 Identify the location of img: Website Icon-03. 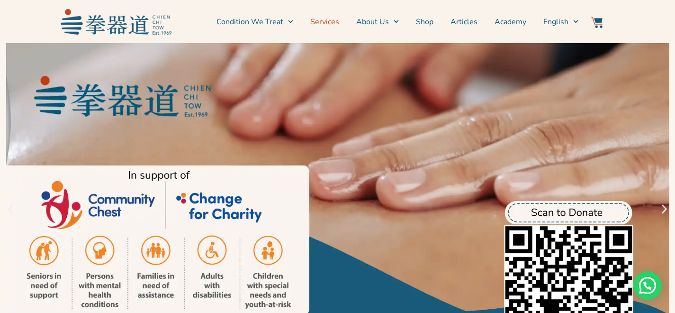
(597, 22).